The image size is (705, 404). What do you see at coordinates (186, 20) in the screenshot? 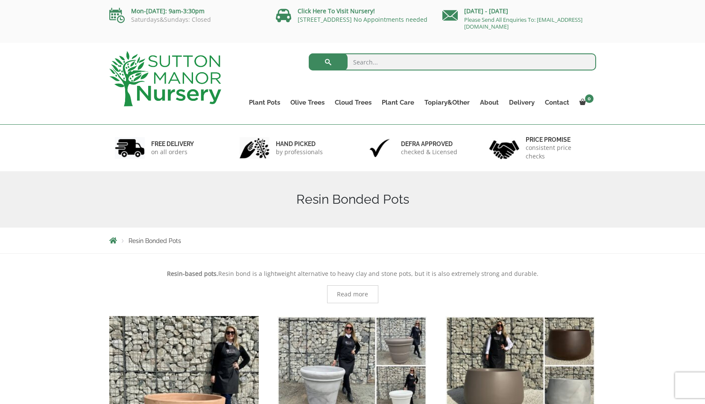
I see `p: Saturdays&Sundays: Closed` at bounding box center [186, 20].